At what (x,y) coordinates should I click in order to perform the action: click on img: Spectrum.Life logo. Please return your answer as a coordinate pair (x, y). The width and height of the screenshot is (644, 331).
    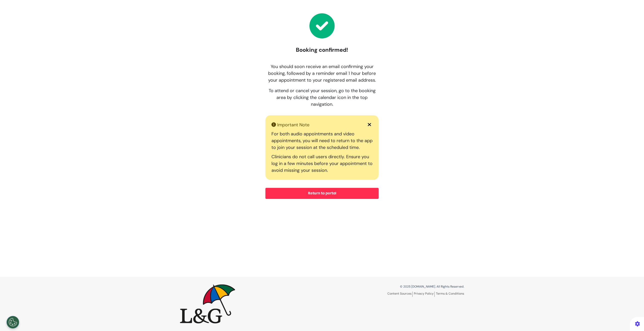
    Looking at the image, I should click on (208, 304).